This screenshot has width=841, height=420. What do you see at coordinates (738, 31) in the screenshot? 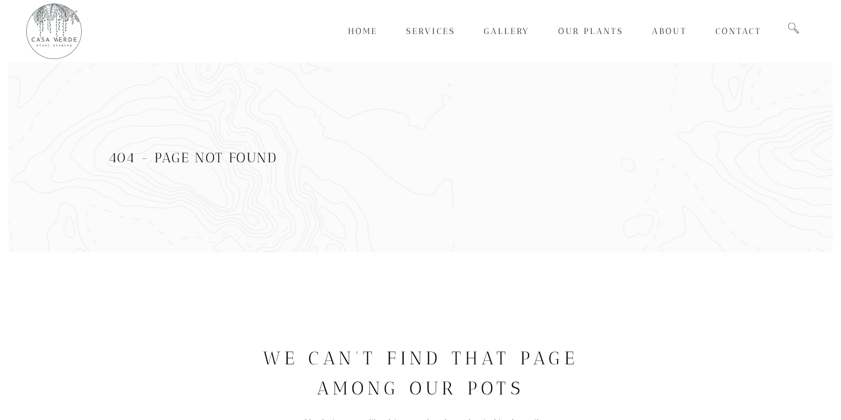
I see `span: Contact` at bounding box center [738, 31].